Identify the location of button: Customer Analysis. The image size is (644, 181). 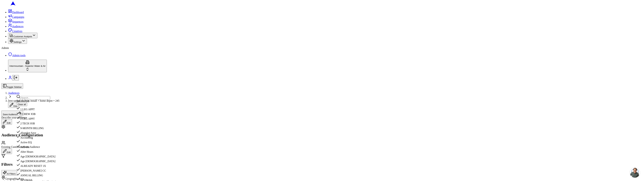
(23, 36).